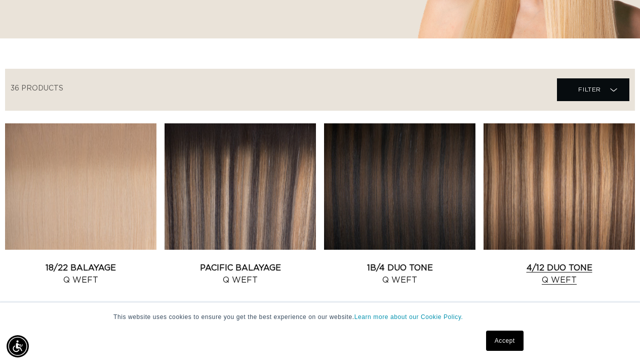  Describe the element at coordinates (399, 274) in the screenshot. I see `a: 1B/4 Duo Tone Q Weft` at that location.